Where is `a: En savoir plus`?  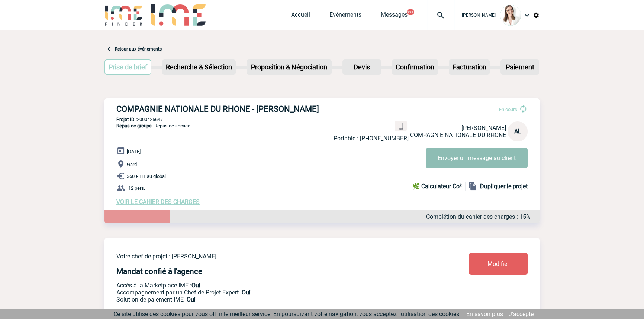
a: En savoir plus is located at coordinates (485, 314).